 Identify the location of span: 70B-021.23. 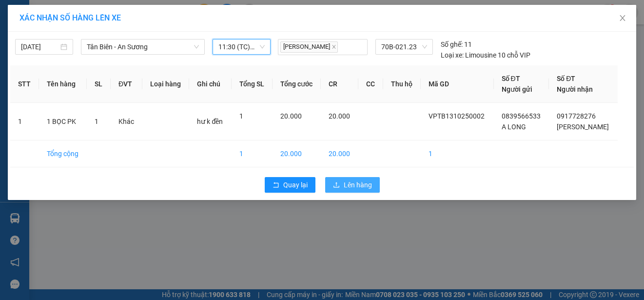
(404, 47).